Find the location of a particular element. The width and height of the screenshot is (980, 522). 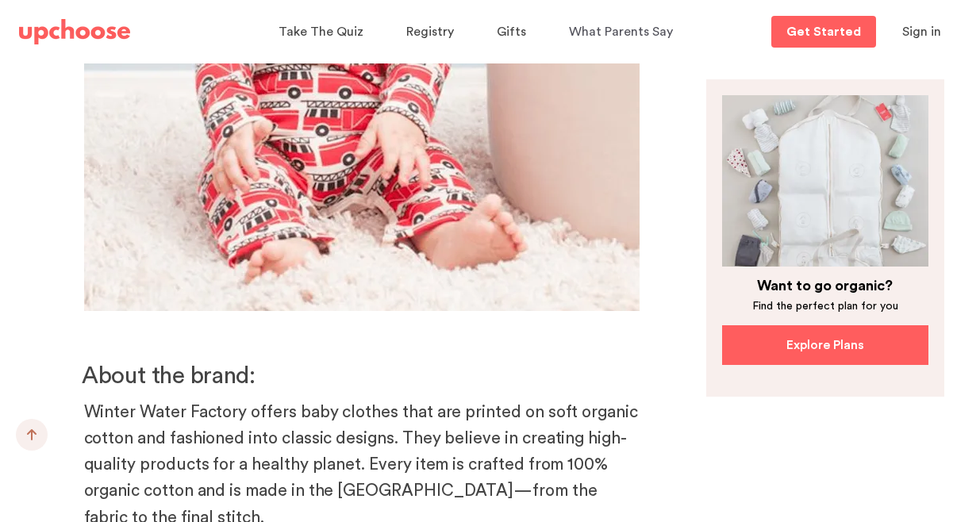

a: Take The Quiz is located at coordinates (323, 31).